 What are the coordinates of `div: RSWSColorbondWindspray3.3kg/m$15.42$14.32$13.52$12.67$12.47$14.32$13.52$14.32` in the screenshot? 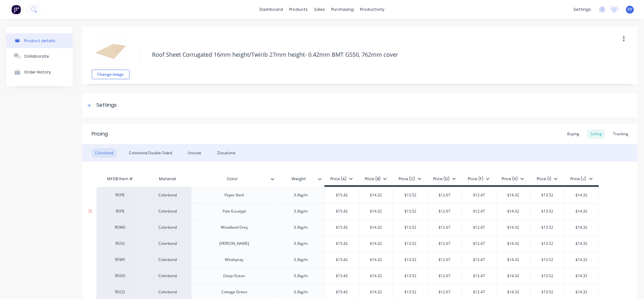 It's located at (347, 259).